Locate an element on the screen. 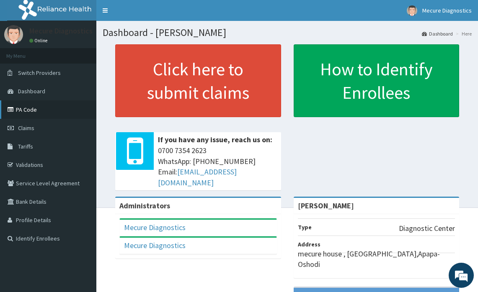  p: Diagnostic Center is located at coordinates (427, 229).